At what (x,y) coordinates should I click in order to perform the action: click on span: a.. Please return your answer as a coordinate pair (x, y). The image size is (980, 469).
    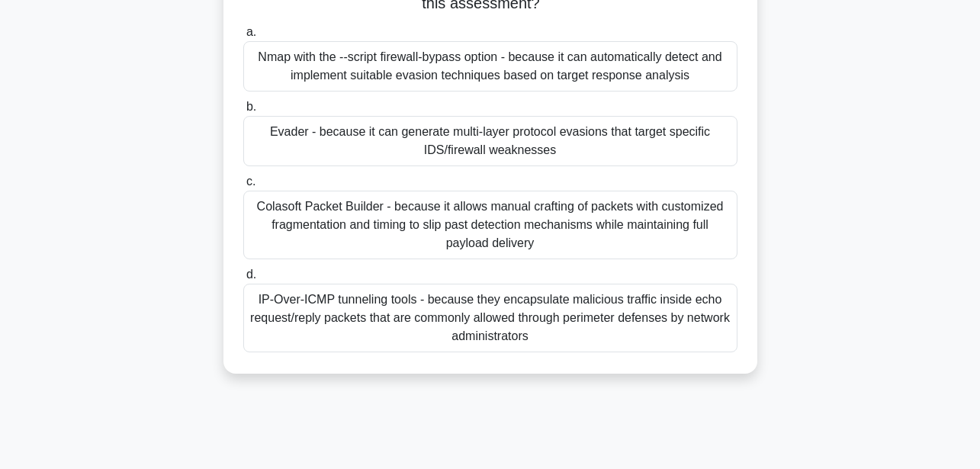
    Looking at the image, I should click on (251, 31).